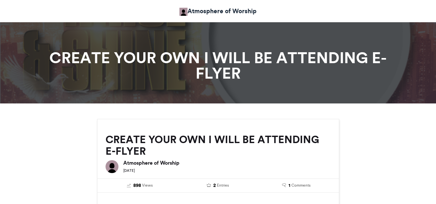  What do you see at coordinates (290, 186) in the screenshot?
I see `span: 1` at bounding box center [290, 186].